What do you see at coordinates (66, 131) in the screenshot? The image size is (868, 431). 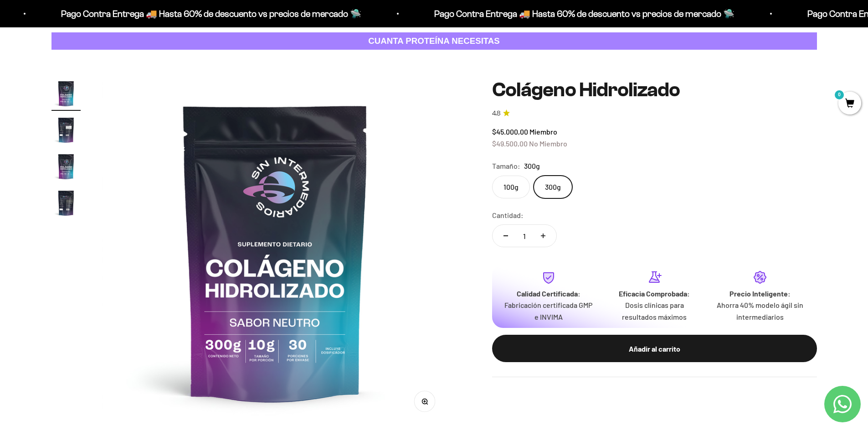 I see `button: Ir al artículo 2` at bounding box center [66, 131].